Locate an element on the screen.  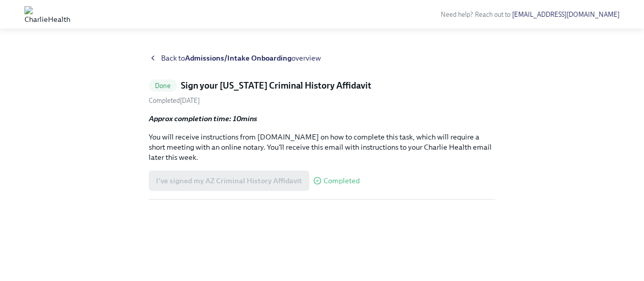
a: Back toAdmissions/Intake Onboardingoverview is located at coordinates (322, 58).